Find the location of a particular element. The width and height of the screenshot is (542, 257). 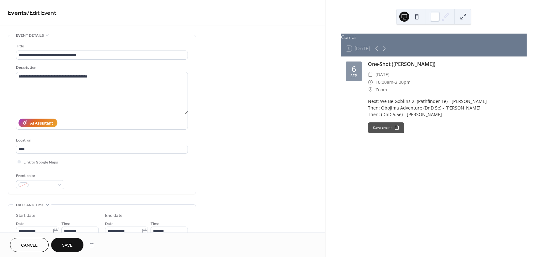

div: Start date is located at coordinates (26, 215).